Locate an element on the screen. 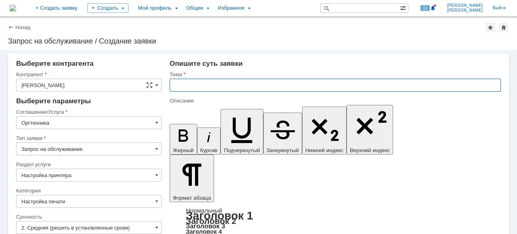  div: Сделать домашней страницей is located at coordinates (503, 27).